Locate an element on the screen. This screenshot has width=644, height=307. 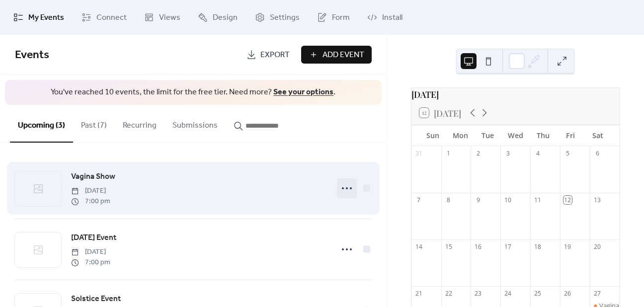
button: Upcoming (3) is located at coordinates (41, 123).